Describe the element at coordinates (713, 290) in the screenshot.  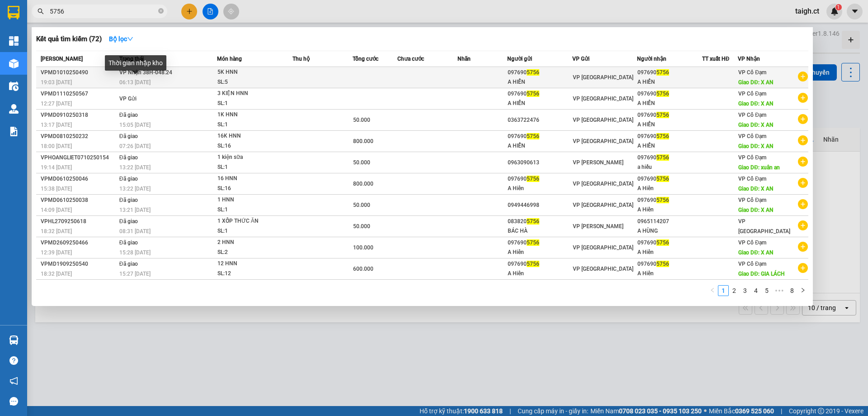
I see `span: left` at that location.